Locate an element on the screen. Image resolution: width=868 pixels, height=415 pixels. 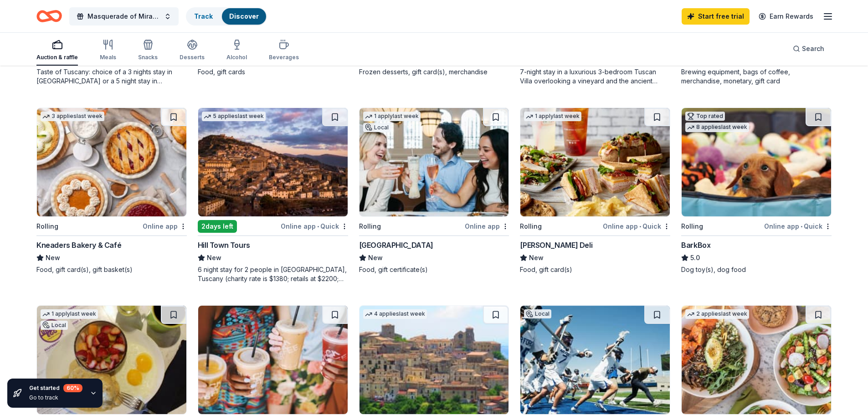
img: Image for JG Villas is located at coordinates (434, 360).